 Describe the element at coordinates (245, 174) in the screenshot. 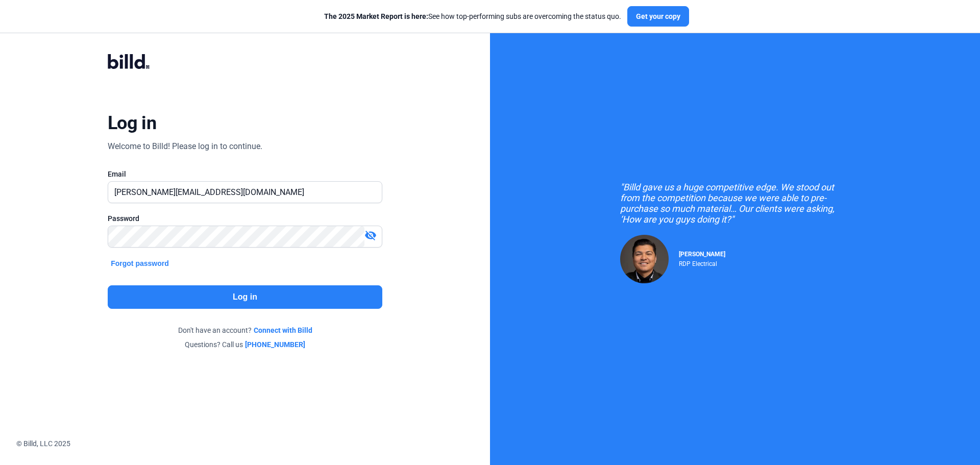

I see `div: Email` at that location.